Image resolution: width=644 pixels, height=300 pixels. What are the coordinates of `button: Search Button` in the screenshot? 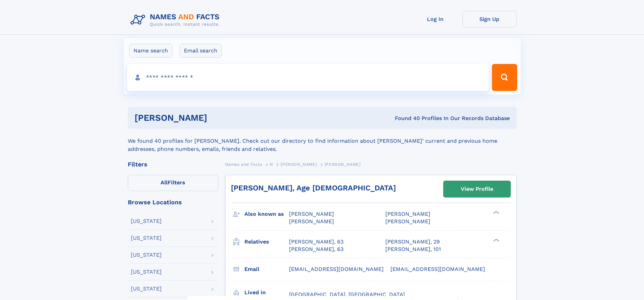 It's located at (504, 78).